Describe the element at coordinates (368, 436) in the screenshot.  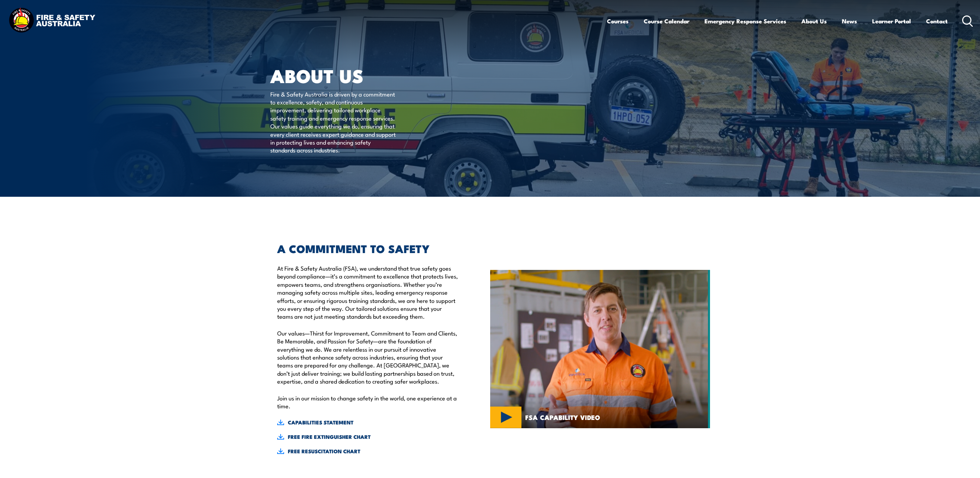
I see `a: FREE FIRE EXTINGUISHER CHART` at that location.